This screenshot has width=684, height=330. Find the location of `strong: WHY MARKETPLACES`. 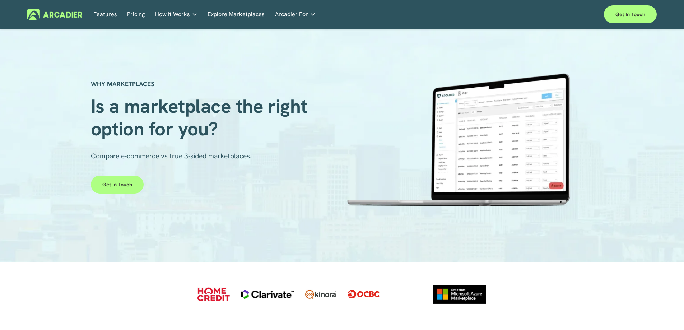

strong: WHY MARKETPLACES is located at coordinates (122, 84).